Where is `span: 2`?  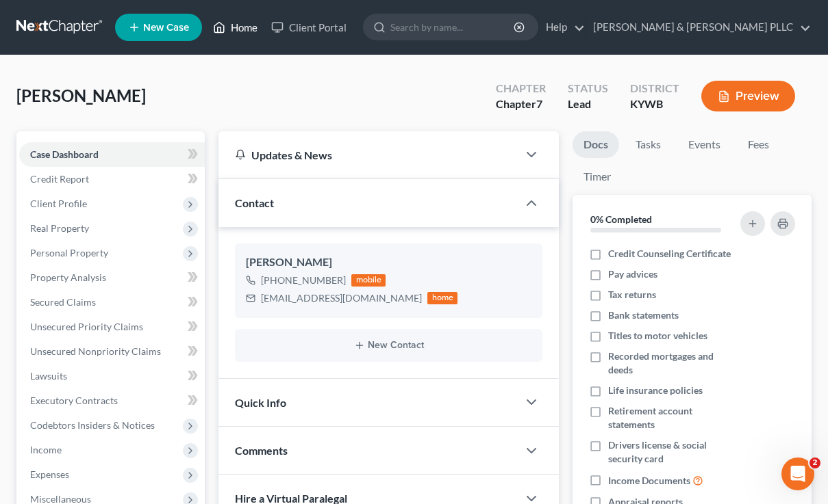
span: 2 is located at coordinates (815, 463).